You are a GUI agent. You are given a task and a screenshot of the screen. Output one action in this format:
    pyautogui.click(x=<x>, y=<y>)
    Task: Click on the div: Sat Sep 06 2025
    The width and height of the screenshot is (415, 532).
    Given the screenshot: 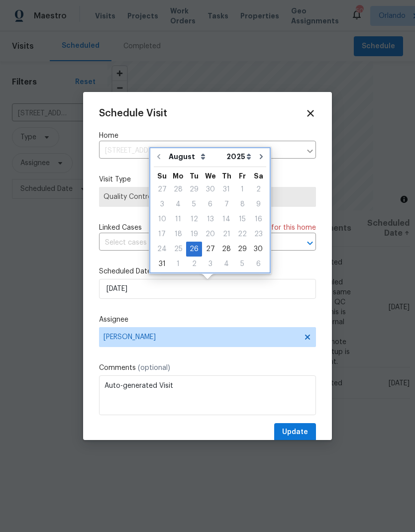 What is the action you would take?
    pyautogui.click(x=258, y=264)
    